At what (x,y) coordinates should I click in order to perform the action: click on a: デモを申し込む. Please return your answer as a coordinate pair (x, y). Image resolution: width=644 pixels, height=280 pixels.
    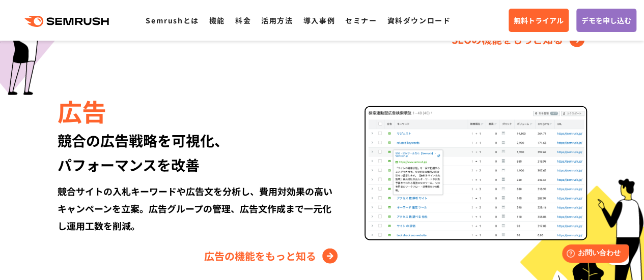
    Looking at the image, I should click on (606, 21).